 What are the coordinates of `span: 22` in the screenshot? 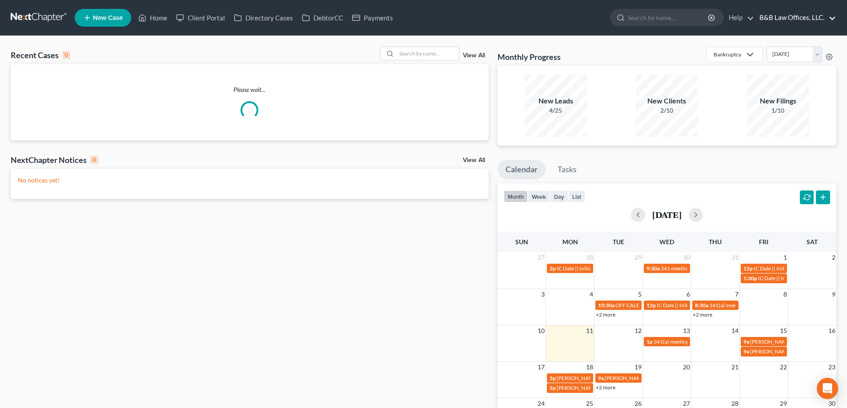 It's located at (783, 368).